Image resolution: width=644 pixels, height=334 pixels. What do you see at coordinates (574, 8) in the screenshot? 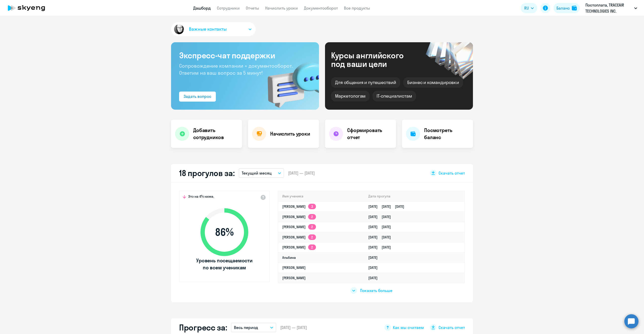
I see `img: balance` at bounding box center [574, 8].